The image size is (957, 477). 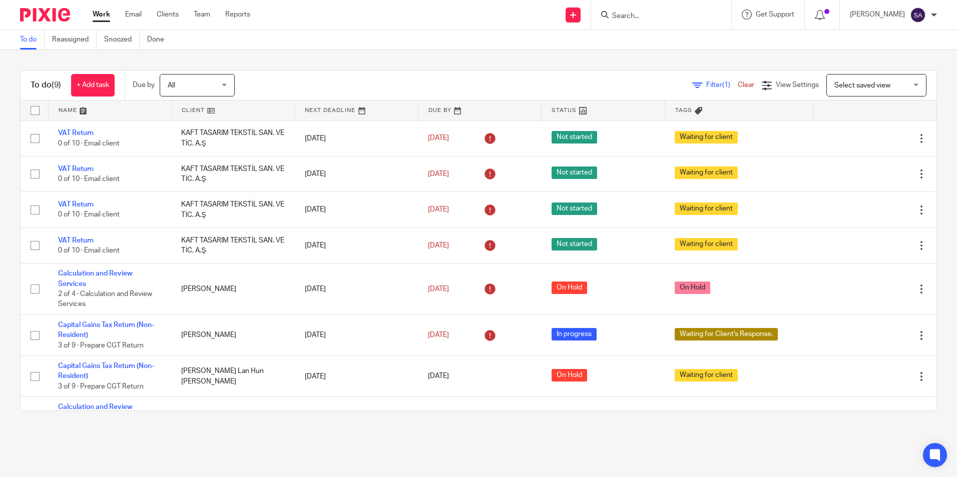 What do you see at coordinates (726, 334) in the screenshot?
I see `span: Waiting for Client's Response.` at bounding box center [726, 334].